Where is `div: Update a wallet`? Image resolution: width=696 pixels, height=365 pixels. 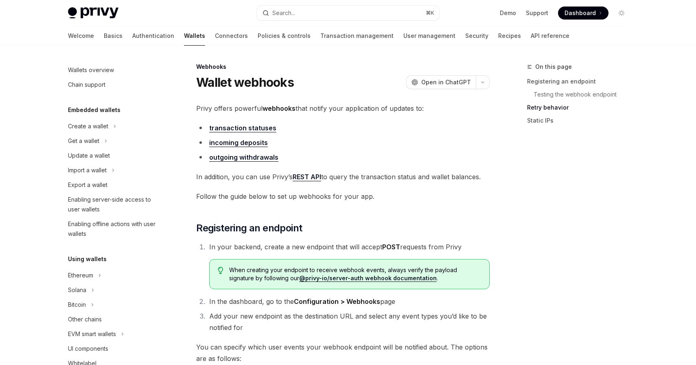
div: Update a wallet is located at coordinates (89, 156).